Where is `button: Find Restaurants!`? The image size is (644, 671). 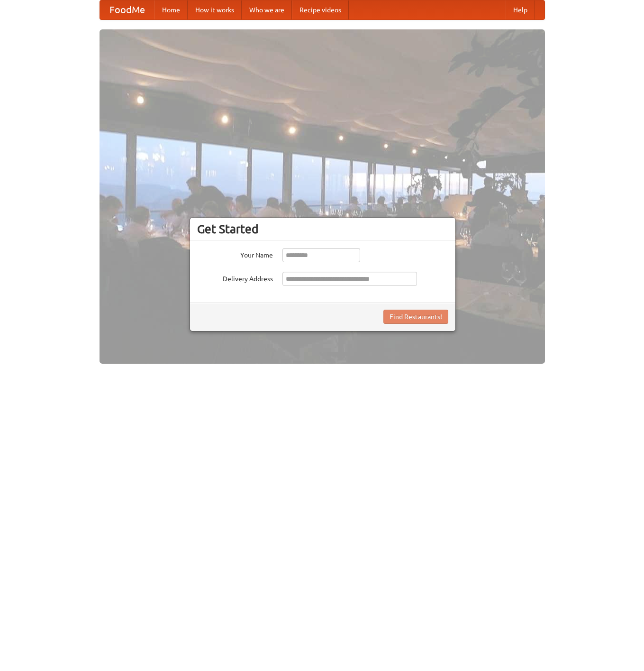
button: Find Restaurants! is located at coordinates (416, 317).